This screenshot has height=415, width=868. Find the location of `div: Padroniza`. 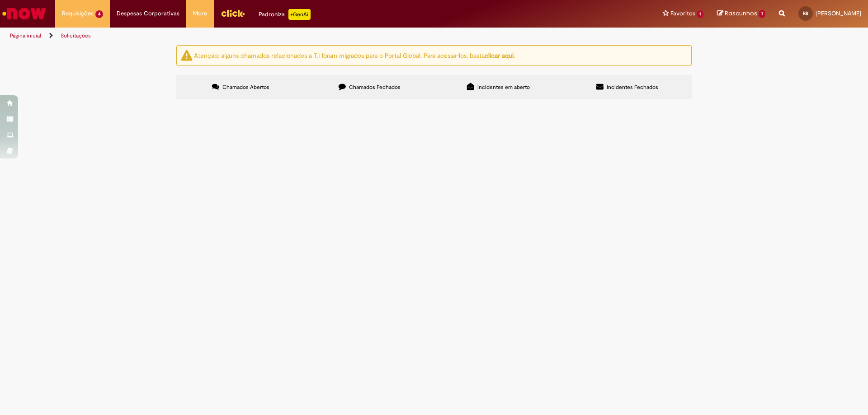

div: Padroniza is located at coordinates (284, 14).